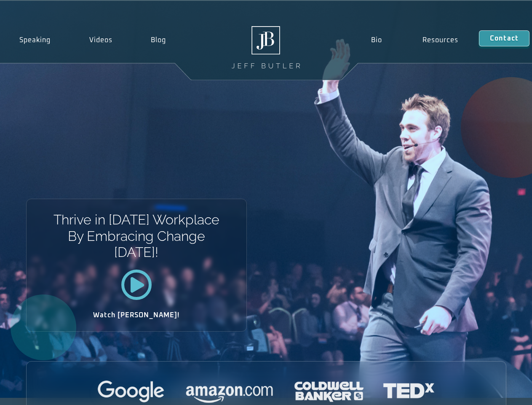  Describe the element at coordinates (376, 40) in the screenshot. I see `a: Bio` at that location.